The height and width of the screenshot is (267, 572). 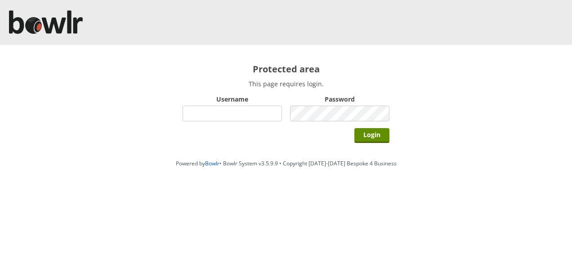 What do you see at coordinates (232, 99) in the screenshot?
I see `label: Username` at bounding box center [232, 99].